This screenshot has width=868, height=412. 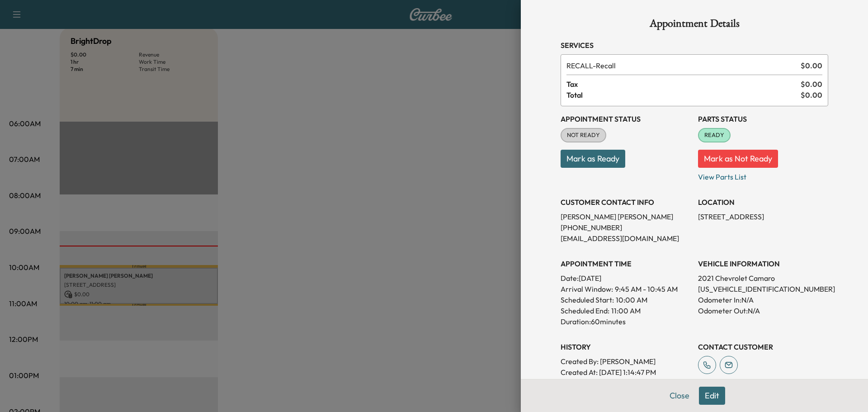 I want to click on h3: History, so click(x=626, y=347).